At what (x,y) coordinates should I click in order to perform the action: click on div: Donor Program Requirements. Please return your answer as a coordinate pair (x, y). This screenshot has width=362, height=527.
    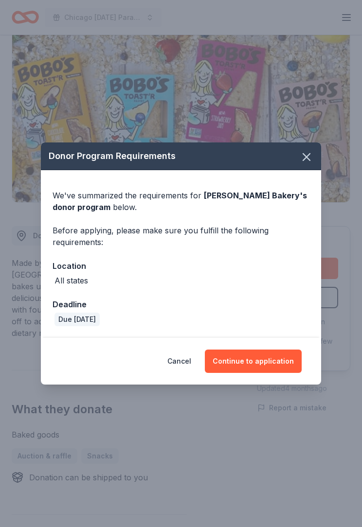
    Looking at the image, I should click on (181, 156).